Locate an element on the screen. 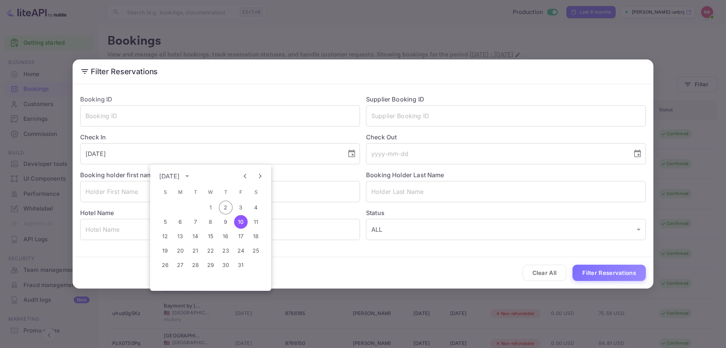 This screenshot has height=348, width=726. input: Holder Last Name is located at coordinates (506, 191).